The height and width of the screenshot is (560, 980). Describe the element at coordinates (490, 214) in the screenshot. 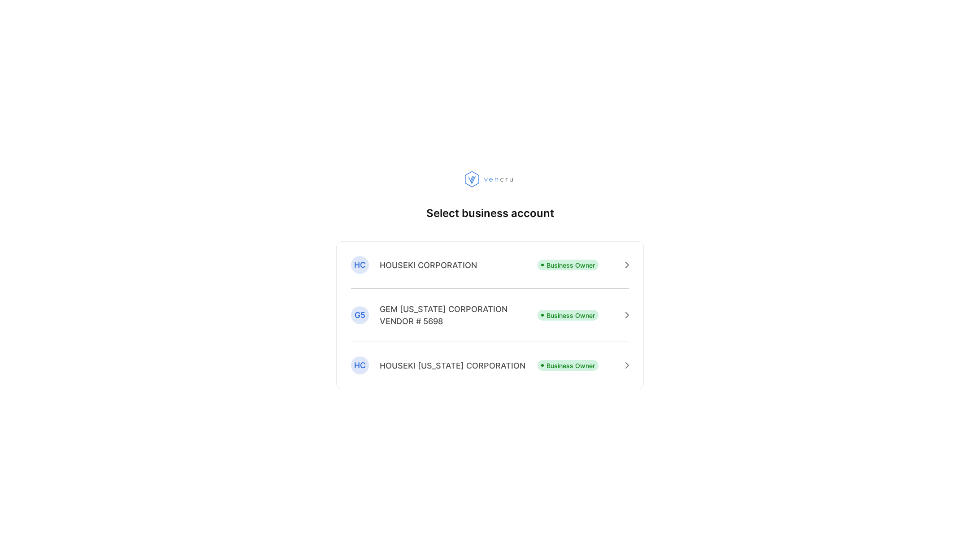

I see `p: Select business account` at that location.